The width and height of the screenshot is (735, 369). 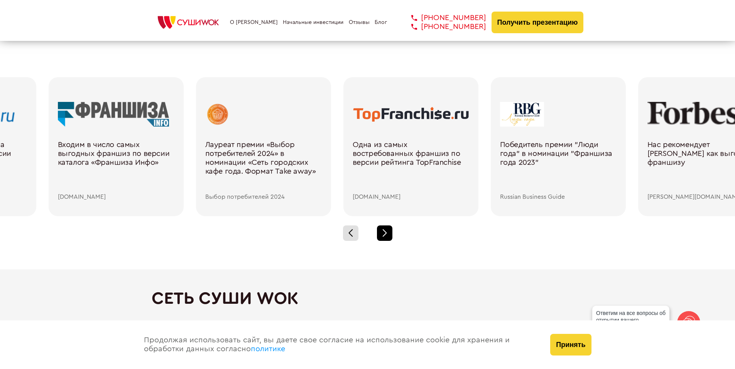 I want to click on button: Получить презентацию, so click(x=538, y=22).